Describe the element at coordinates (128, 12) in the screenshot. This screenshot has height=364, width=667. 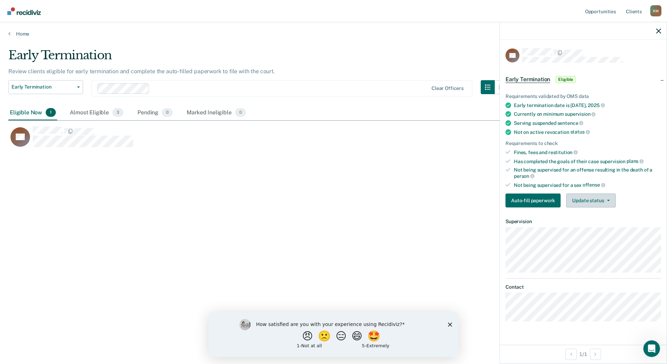
I see `div: How satisfied are you with your experience using Recidiviz?` at that location.